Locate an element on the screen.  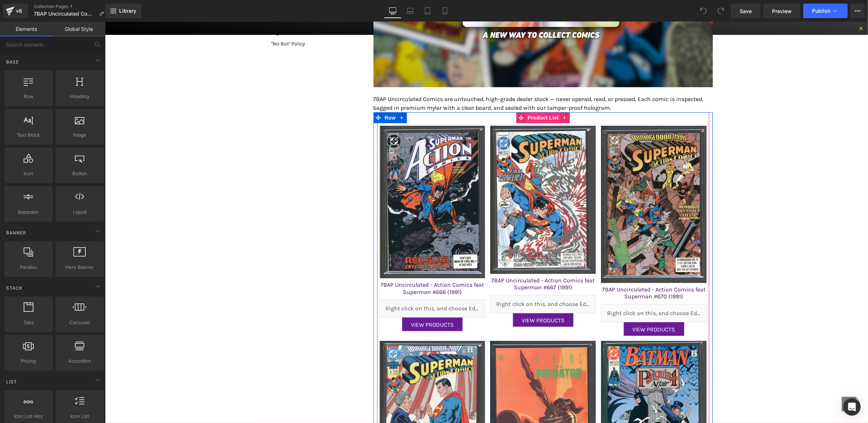
span: Publish is located at coordinates (821, 11).